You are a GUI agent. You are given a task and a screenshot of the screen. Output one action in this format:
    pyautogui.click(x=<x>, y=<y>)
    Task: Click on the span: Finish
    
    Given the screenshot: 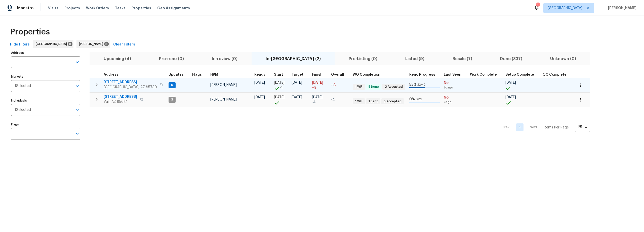 What is the action you would take?
    pyautogui.click(x=317, y=75)
    